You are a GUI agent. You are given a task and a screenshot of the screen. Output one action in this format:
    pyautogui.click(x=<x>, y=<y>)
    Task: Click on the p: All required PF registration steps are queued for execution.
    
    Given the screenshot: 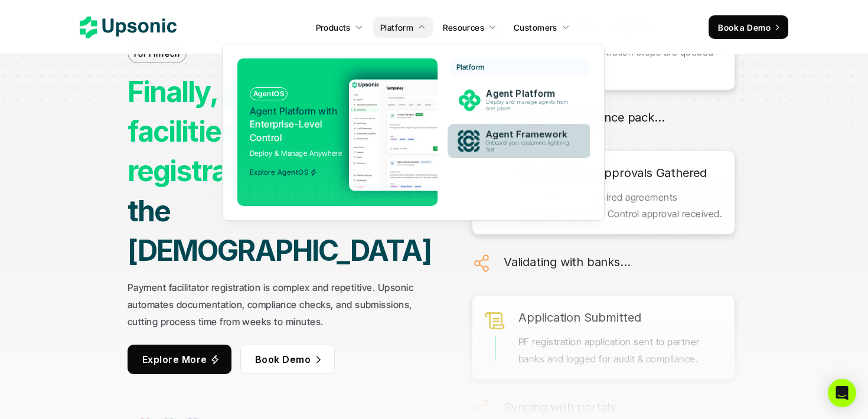 What is the action you would take?
    pyautogui.click(x=620, y=61)
    